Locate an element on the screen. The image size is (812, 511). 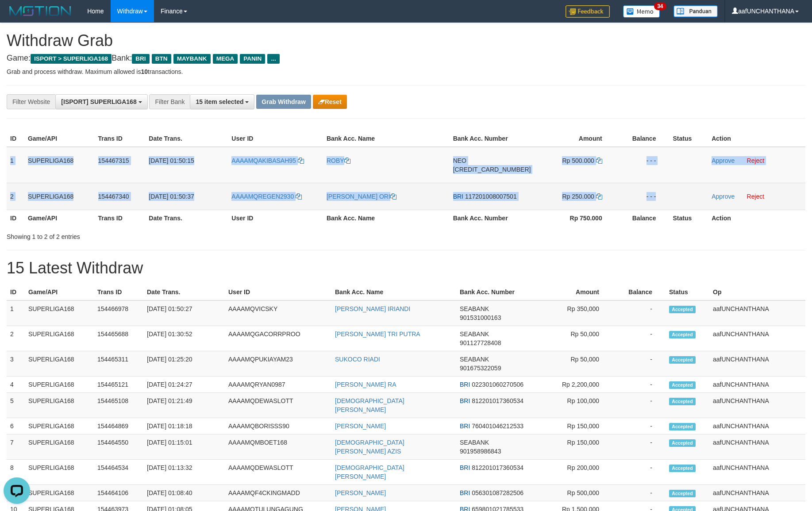
span: 15 item selected is located at coordinates (220, 102).